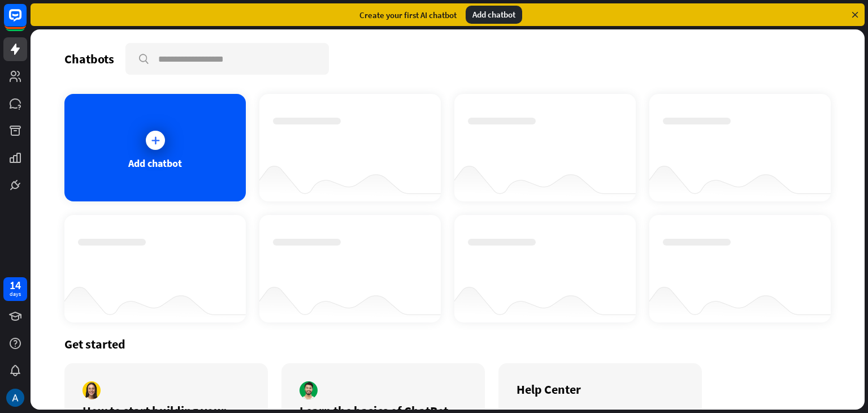  Describe the element at coordinates (600, 389) in the screenshot. I see `div: Help Center` at that location.